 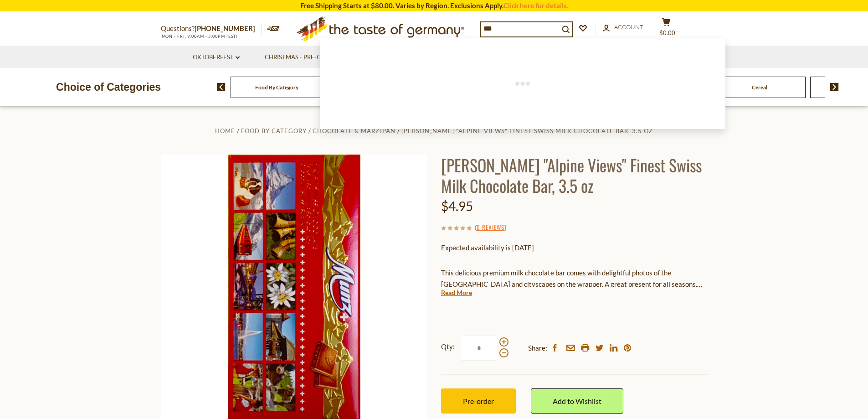 I want to click on span: Cereal, so click(x=760, y=87).